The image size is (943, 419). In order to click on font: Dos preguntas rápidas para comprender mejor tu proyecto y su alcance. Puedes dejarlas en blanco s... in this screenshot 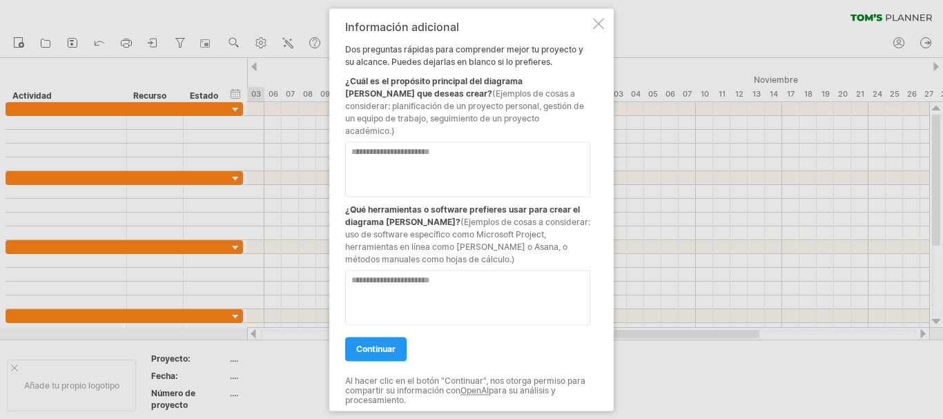, I will do `click(464, 55)`.